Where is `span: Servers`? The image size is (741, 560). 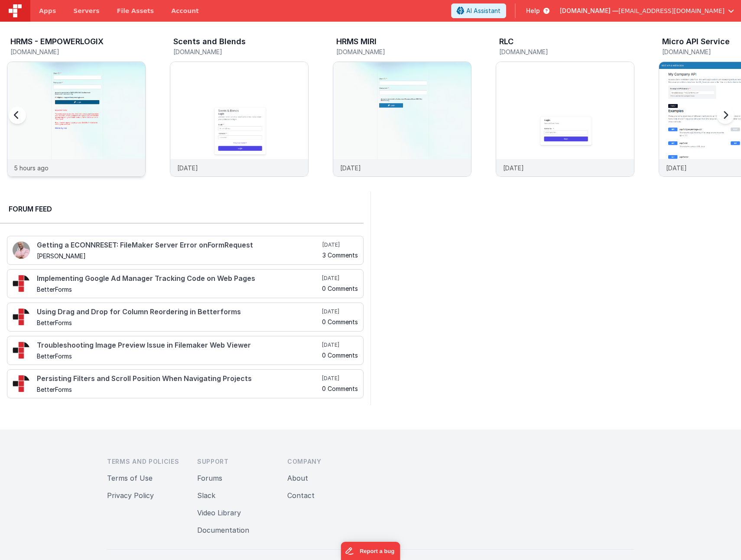 span: Servers is located at coordinates (87, 11).